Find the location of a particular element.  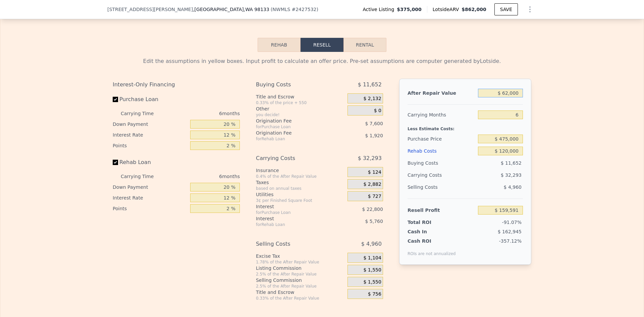

span: $ 727 is located at coordinates (375, 196).